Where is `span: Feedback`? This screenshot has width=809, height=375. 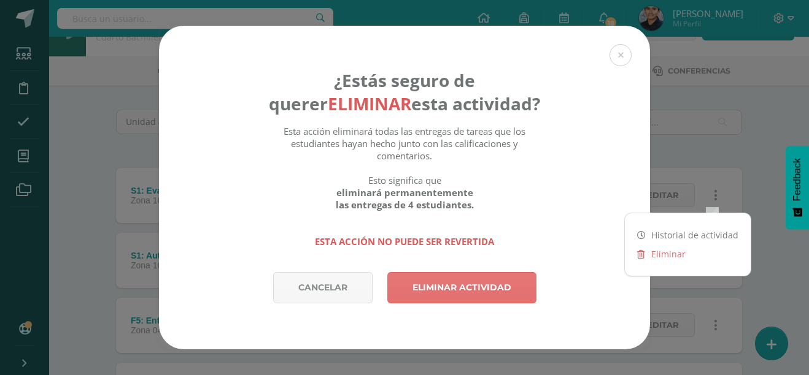
span: Feedback is located at coordinates (797, 180).